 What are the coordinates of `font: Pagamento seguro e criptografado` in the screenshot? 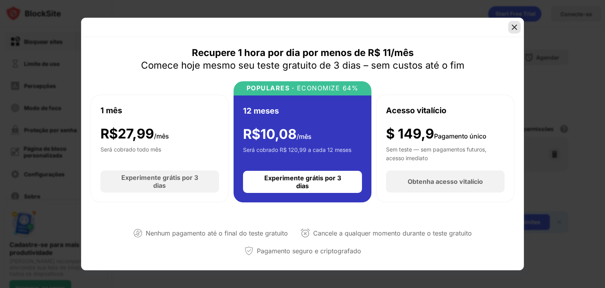 It's located at (309, 251).